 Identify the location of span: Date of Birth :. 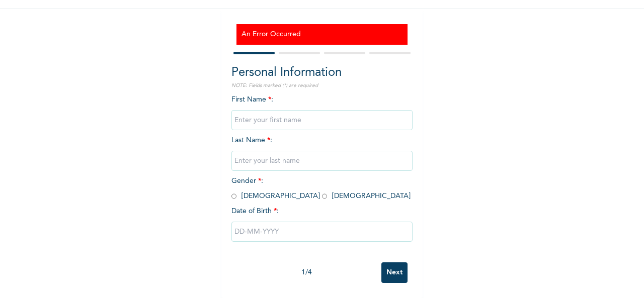
(255, 211).